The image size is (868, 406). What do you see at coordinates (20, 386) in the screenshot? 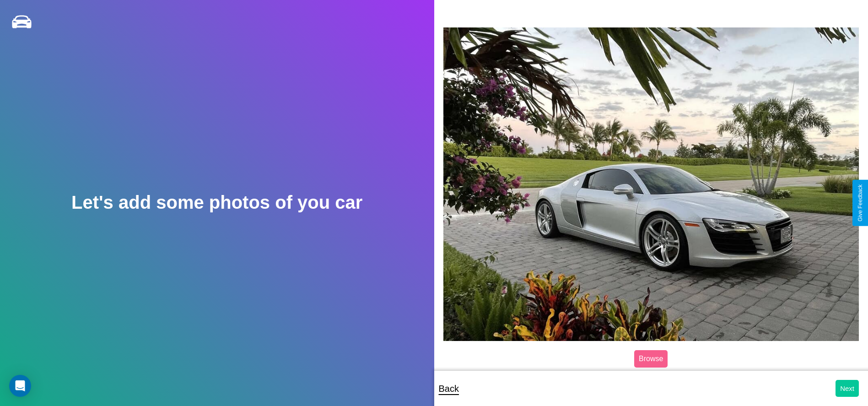
I see `div: Open Intercom Messenger` at bounding box center [20, 386].